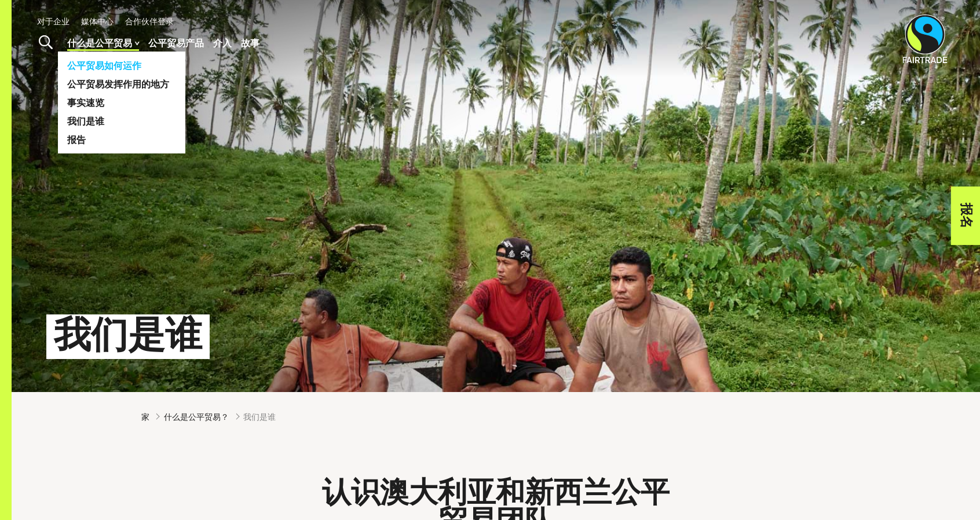 Image resolution: width=980 pixels, height=520 pixels. Describe the element at coordinates (196, 416) in the screenshot. I see `a: 什么是公平贸易？` at that location.